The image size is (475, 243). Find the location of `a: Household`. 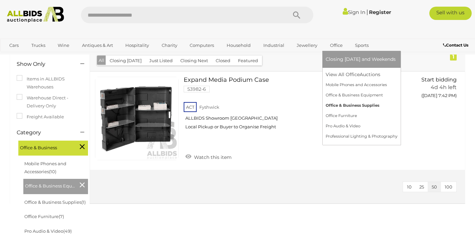

a: Household is located at coordinates (238, 45).